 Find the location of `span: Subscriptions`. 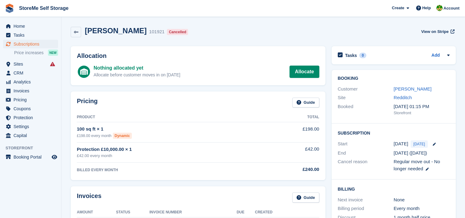

span: Subscriptions is located at coordinates (32, 44).